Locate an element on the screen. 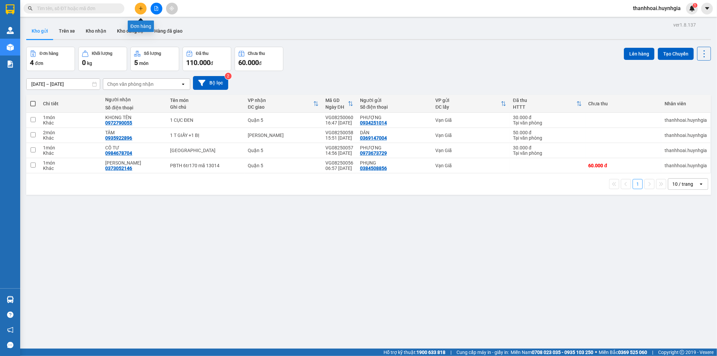 This screenshot has height=356, width=717. span: 60.000 is located at coordinates (248, 63).